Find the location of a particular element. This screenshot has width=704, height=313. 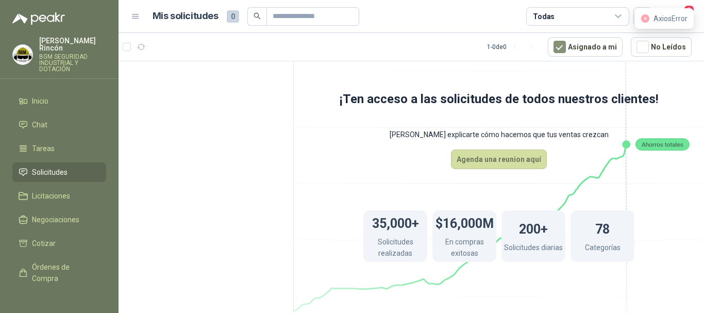

span: 2 is located at coordinates (689, 9).